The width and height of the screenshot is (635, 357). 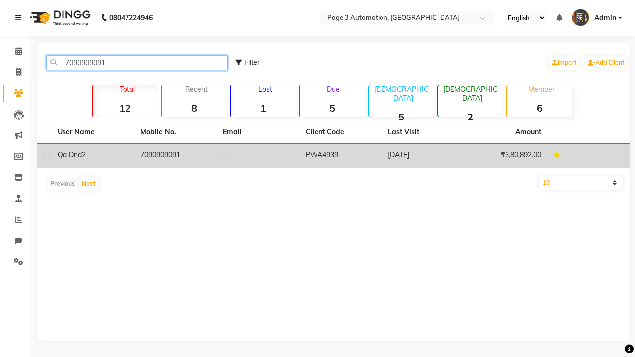 I want to click on p: Member, so click(x=542, y=89).